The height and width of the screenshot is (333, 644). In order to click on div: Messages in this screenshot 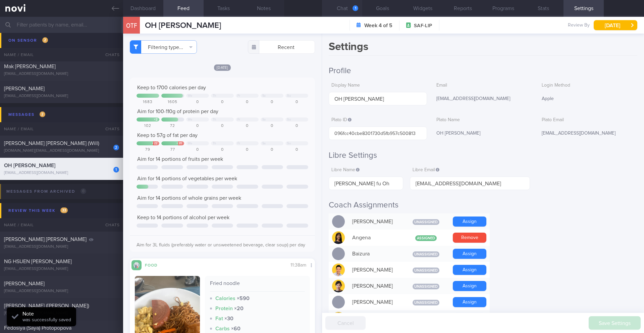, I will do `click(27, 115)`.